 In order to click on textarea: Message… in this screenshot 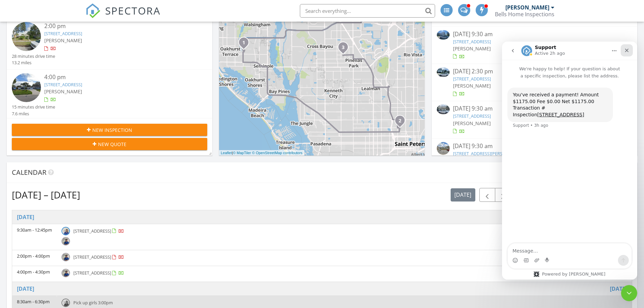, I will do `click(68, 207)`.